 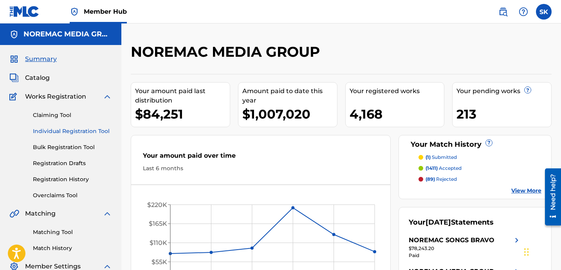 What do you see at coordinates (158, 243) in the screenshot?
I see `tspan: $110K` at bounding box center [158, 243].